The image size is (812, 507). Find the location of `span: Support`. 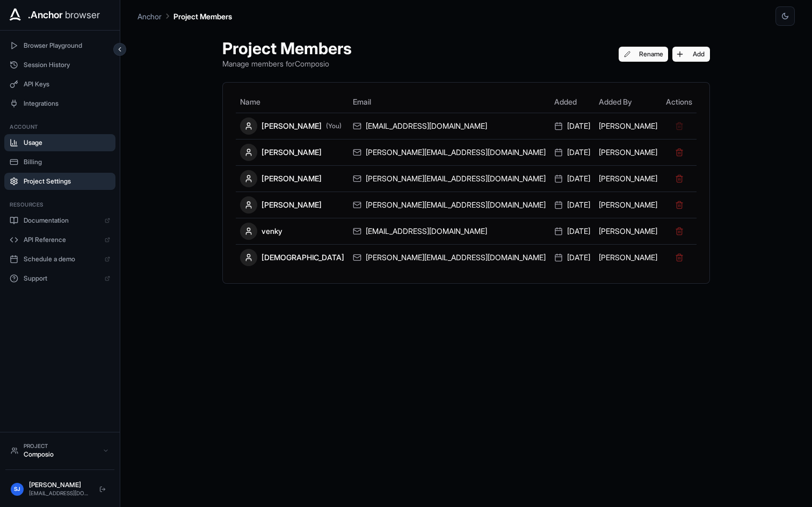

span: Support is located at coordinates (61, 278).